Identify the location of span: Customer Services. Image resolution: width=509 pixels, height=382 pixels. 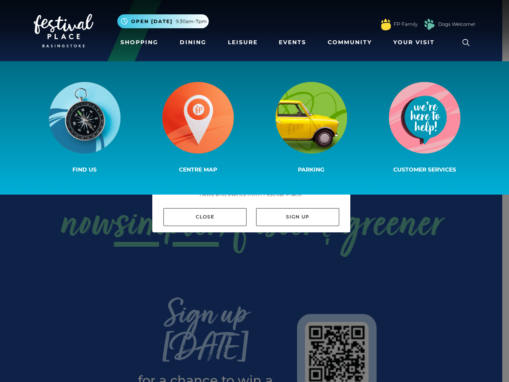
(425, 170).